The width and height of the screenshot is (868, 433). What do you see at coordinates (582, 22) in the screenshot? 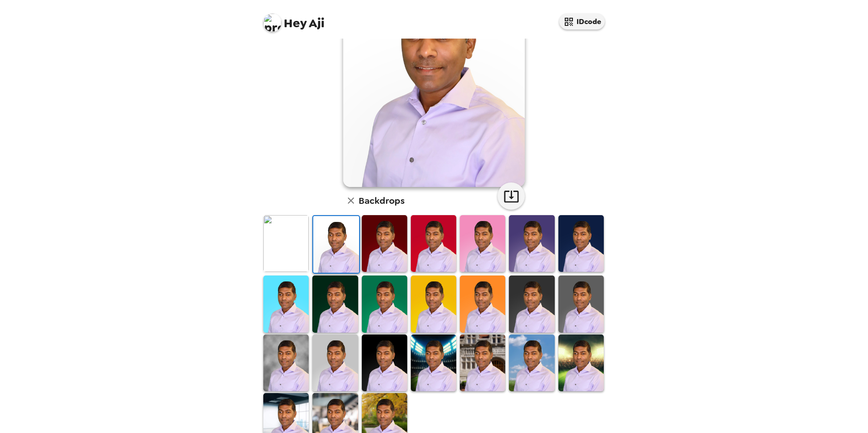
I see `button: IDcode` at bounding box center [582, 22].